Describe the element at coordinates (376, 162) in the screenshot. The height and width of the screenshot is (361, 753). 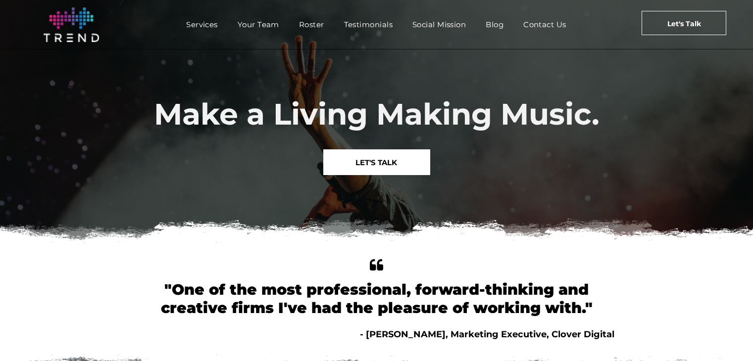
I see `span: LET'S TALK` at that location.